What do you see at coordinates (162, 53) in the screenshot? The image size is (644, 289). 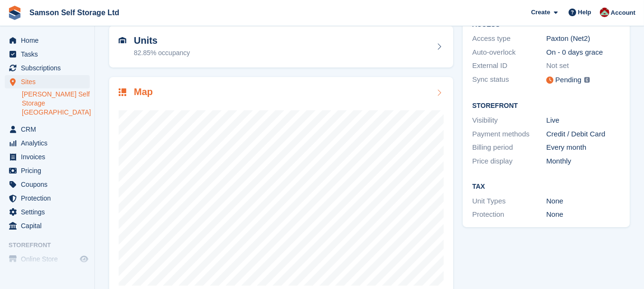 I see `div: 82.85% occupancy` at bounding box center [162, 53].